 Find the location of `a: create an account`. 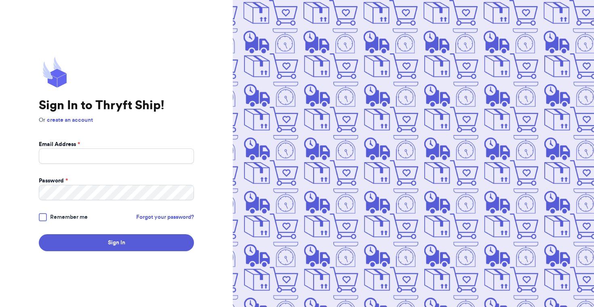

a: create an account is located at coordinates (70, 120).